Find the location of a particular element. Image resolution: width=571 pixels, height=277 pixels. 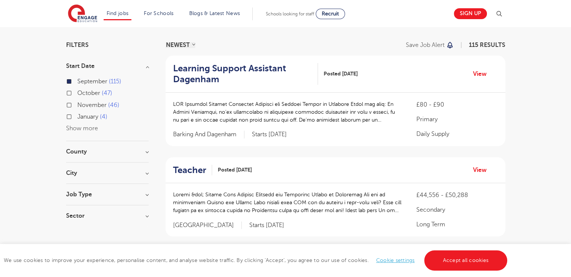

span: October is located at coordinates (89, 93).